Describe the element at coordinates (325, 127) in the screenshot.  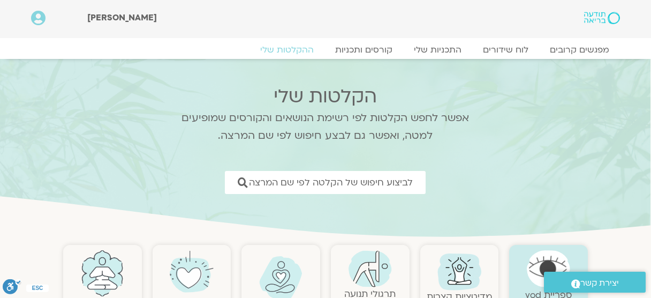
I see `p: אפשר לחפש הקלטות לפי רשימת הנושאים והקורסים שמופיעים למטה, ואפשר גם לבצע חיפוש לפי שם המרצה.` at that location.